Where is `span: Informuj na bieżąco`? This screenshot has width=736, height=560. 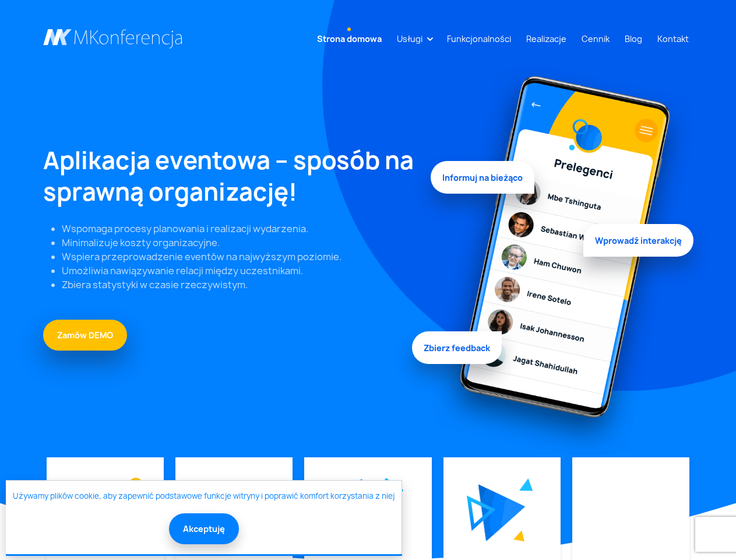
span: Informuj na bieżąco is located at coordinates (483, 180).